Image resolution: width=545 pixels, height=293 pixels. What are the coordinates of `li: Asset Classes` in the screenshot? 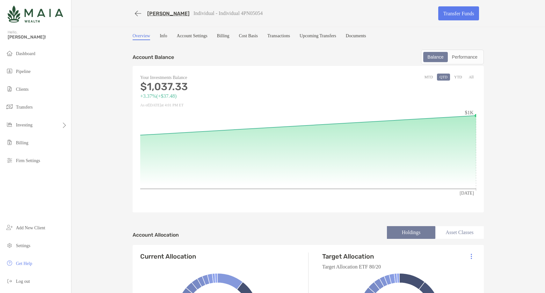 It's located at (460, 233).